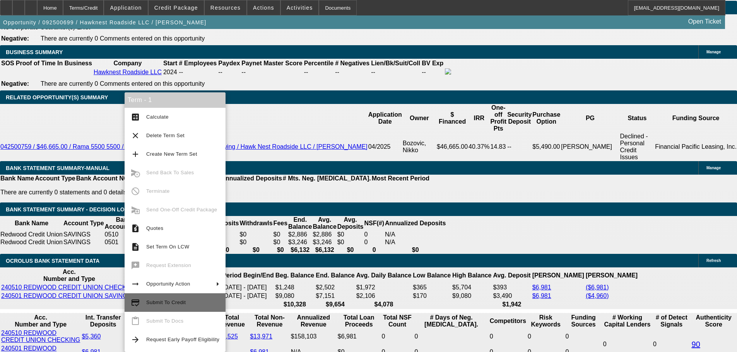 The image size is (737, 352). Describe the element at coordinates (324, 243) in the screenshot. I see `td: $3,246` at that location.